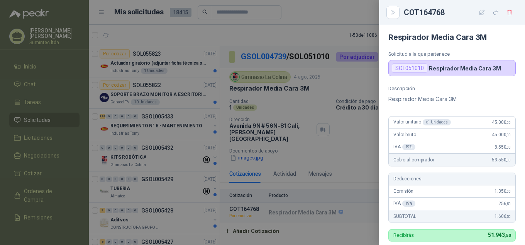 Image resolution: width=525 pixels, height=245 pixels. I want to click on span: 53.550, so click(501, 160).